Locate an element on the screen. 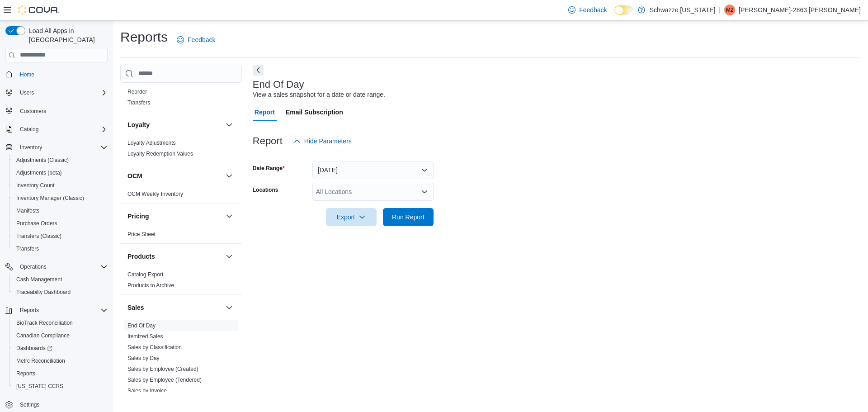  span: Dark Mode is located at coordinates (614, 15).